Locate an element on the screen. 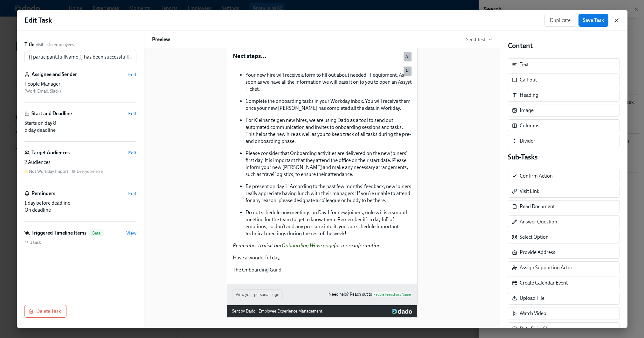  button: View your personal page is located at coordinates (257, 295).